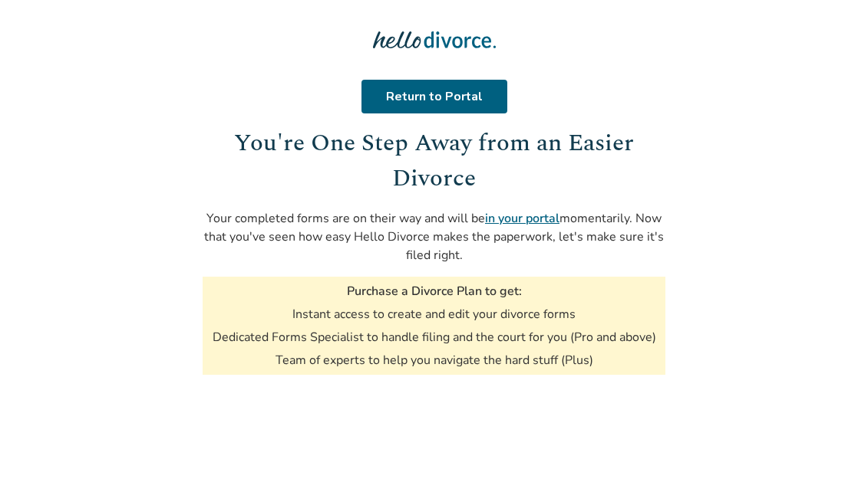 The height and width of the screenshot is (479, 868). Describe the element at coordinates (434, 237) in the screenshot. I see `p: Your completed forms are on their way and will be momentarily. Now that you've seen how easy Hell...` at that location.